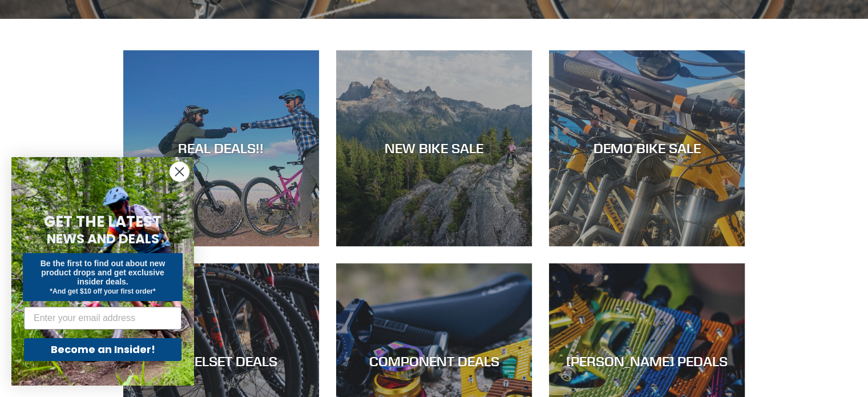 Image resolution: width=868 pixels, height=397 pixels. Describe the element at coordinates (102, 291) in the screenshot. I see `span: *And get $10 off your first order*` at that location.